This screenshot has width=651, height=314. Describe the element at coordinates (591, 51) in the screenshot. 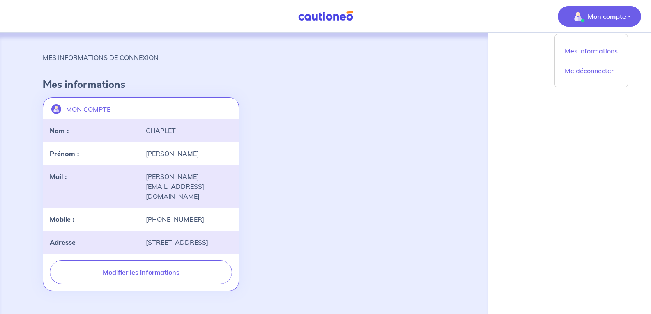

I see `a: Mes informations` at that location.